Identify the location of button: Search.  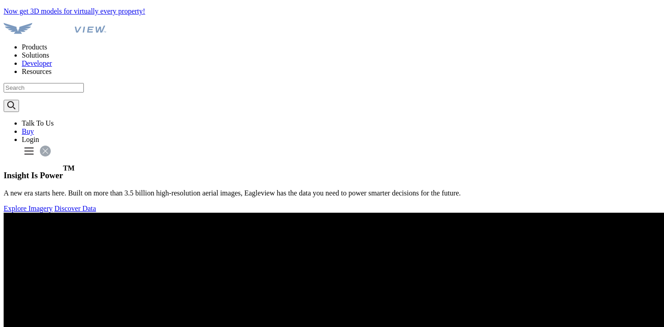
(11, 106).